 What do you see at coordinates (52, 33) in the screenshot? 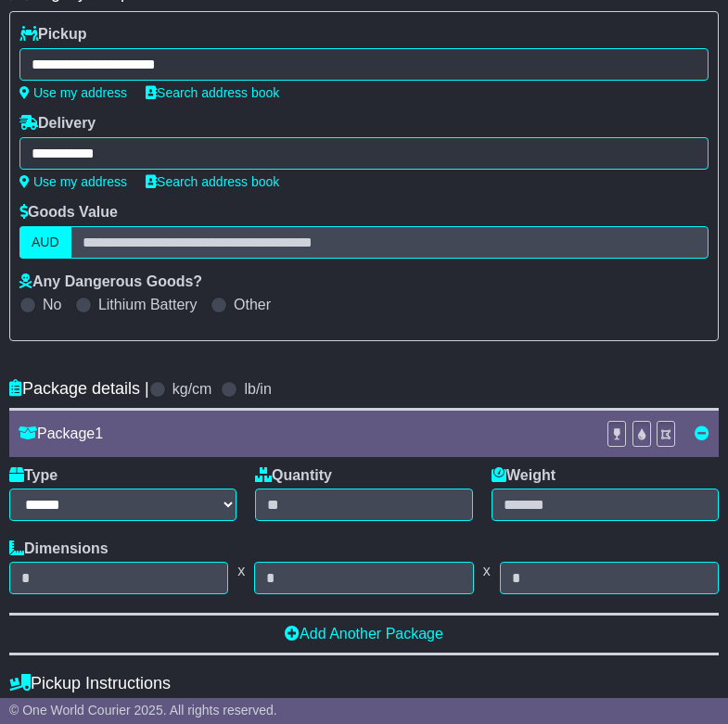
I see `label: Pickup` at bounding box center [52, 33].